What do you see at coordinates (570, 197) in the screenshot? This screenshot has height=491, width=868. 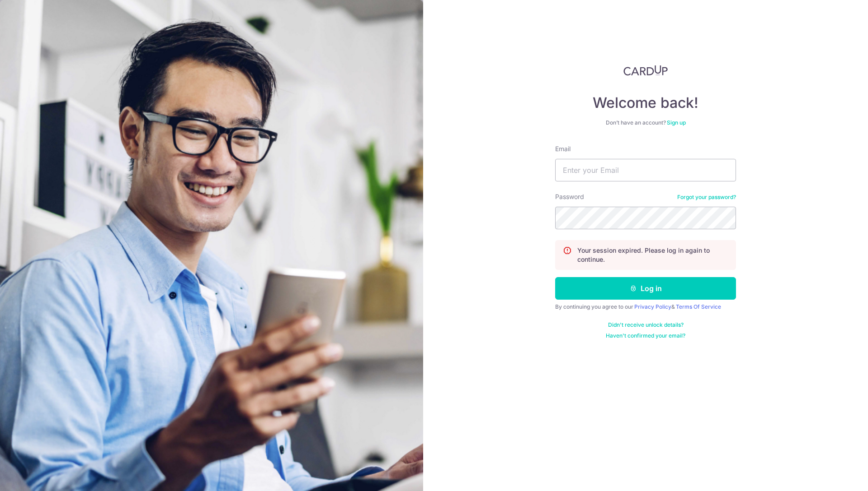 I see `label: Password` at bounding box center [570, 197].